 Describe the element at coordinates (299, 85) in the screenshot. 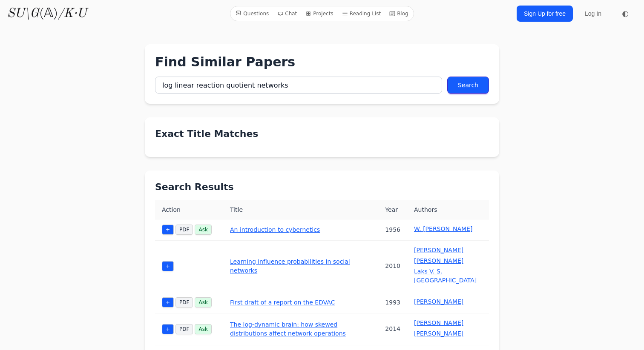

I see `input: Enter paper title...` at that location.